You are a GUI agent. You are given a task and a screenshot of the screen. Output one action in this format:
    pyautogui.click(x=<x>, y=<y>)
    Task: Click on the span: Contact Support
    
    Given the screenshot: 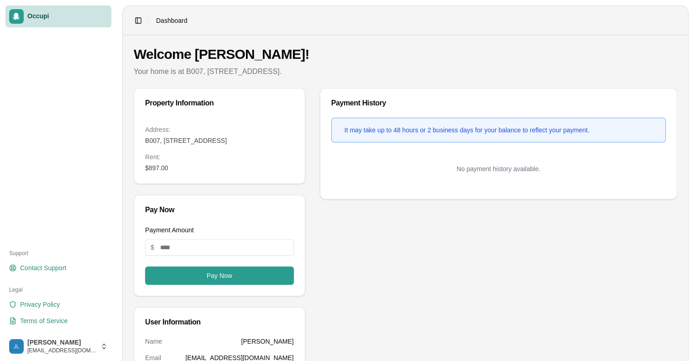 What is the action you would take?
    pyautogui.click(x=43, y=268)
    